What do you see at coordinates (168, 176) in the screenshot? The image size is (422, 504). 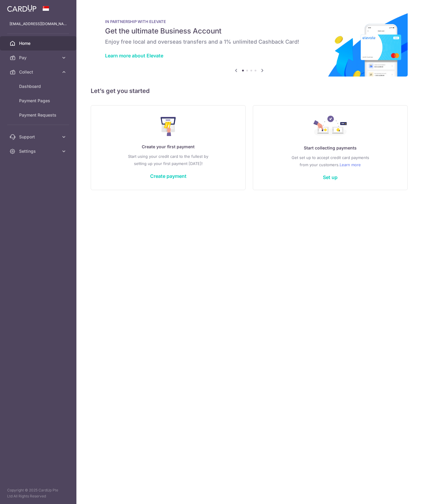 I see `a: Create payment` at bounding box center [168, 176].